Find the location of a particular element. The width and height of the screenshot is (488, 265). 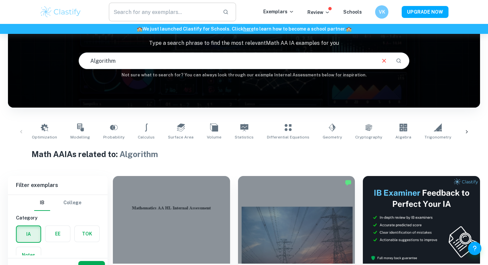

button: Notes is located at coordinates (29, 255).